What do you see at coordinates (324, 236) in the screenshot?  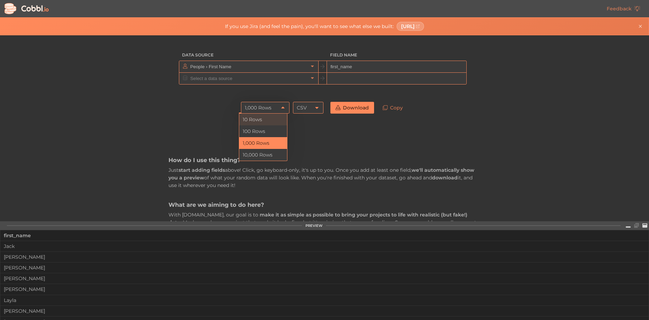 I see `div: first_name` at bounding box center [324, 236].